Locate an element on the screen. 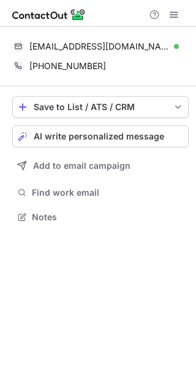 Image resolution: width=196 pixels, height=367 pixels. div: Save to List / ATS / CRM is located at coordinates (100, 107).